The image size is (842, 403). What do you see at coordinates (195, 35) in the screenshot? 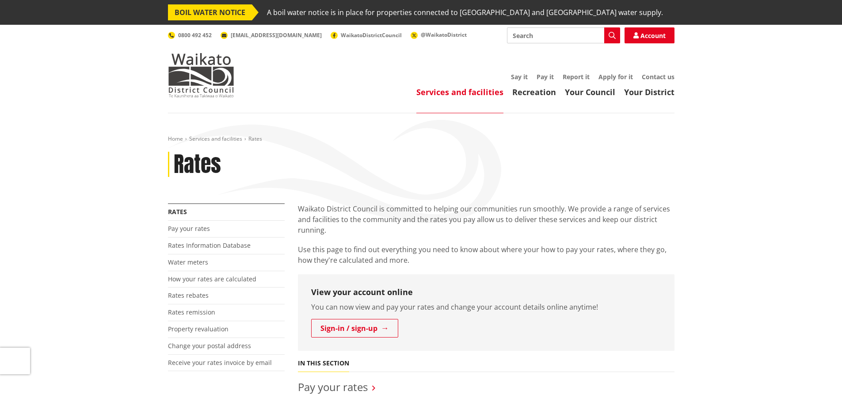
I see `span: 0800 492 452` at bounding box center [195, 35].